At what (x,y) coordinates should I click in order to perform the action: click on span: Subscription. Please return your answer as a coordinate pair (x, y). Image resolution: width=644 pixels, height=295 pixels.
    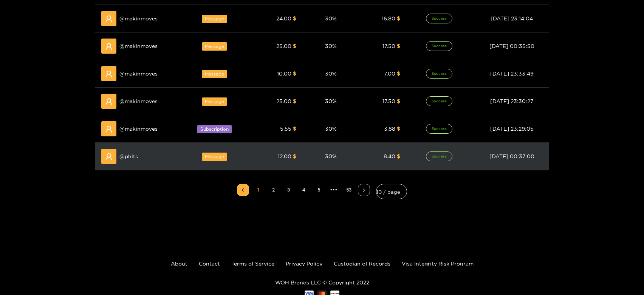
    Looking at the image, I should click on (214, 129).